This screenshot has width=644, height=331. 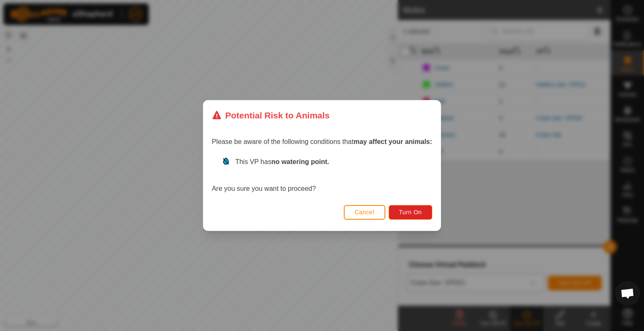 I want to click on span: Cancel, so click(x=365, y=212).